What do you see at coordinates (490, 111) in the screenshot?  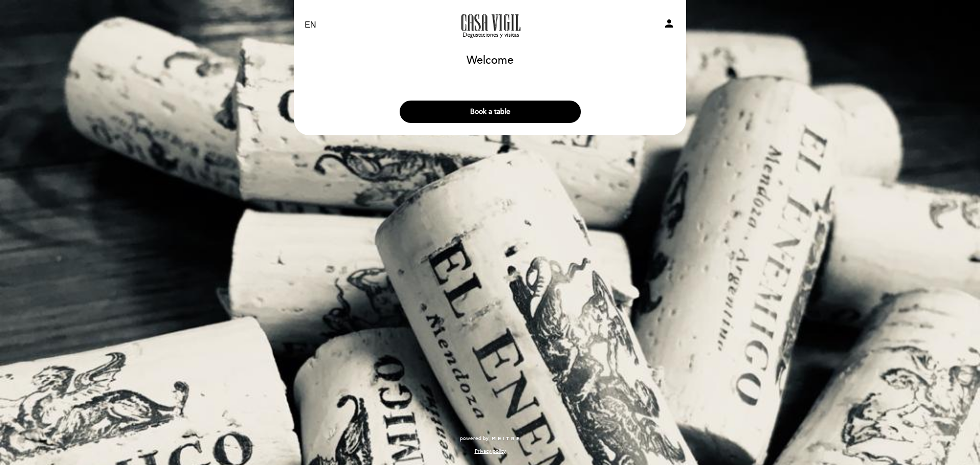 I see `button: Book a table` at bounding box center [490, 111].